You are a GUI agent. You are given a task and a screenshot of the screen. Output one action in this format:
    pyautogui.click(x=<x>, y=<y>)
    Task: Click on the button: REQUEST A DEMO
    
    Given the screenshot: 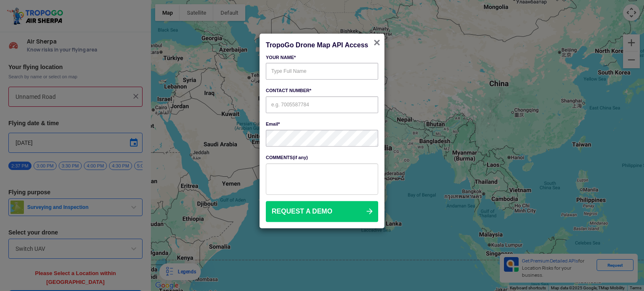 What is the action you would take?
    pyautogui.click(x=322, y=211)
    